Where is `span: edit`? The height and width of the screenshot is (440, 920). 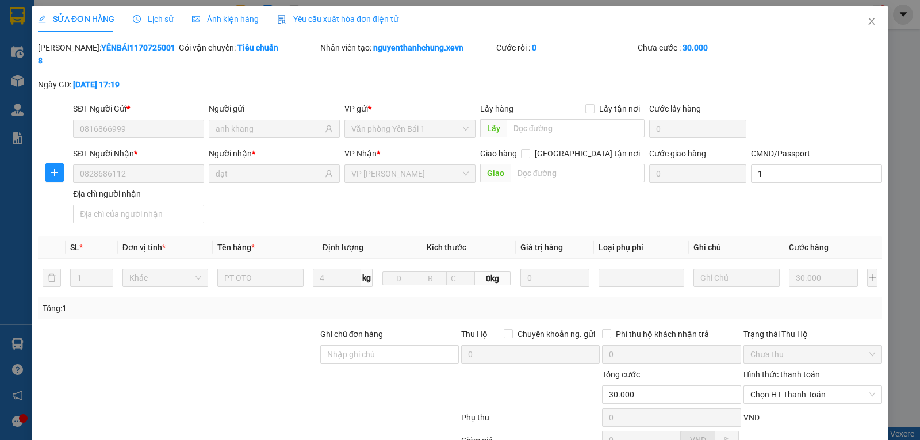 span: edit is located at coordinates (42, 19).